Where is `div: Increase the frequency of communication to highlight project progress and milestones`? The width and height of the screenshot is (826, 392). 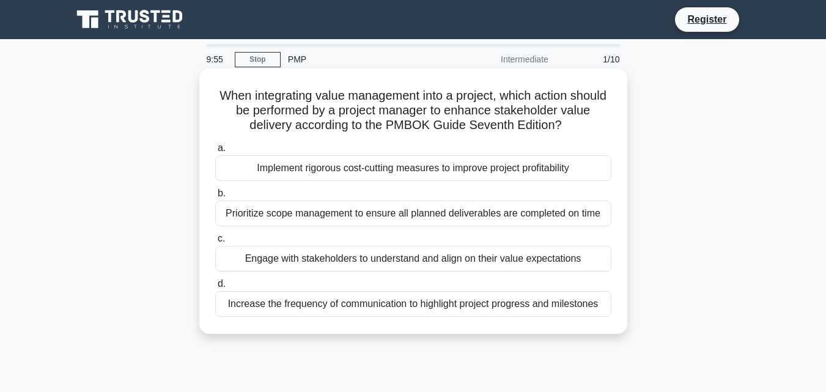
div: Increase the frequency of communication to highlight project progress and milestones is located at coordinates (413, 304).